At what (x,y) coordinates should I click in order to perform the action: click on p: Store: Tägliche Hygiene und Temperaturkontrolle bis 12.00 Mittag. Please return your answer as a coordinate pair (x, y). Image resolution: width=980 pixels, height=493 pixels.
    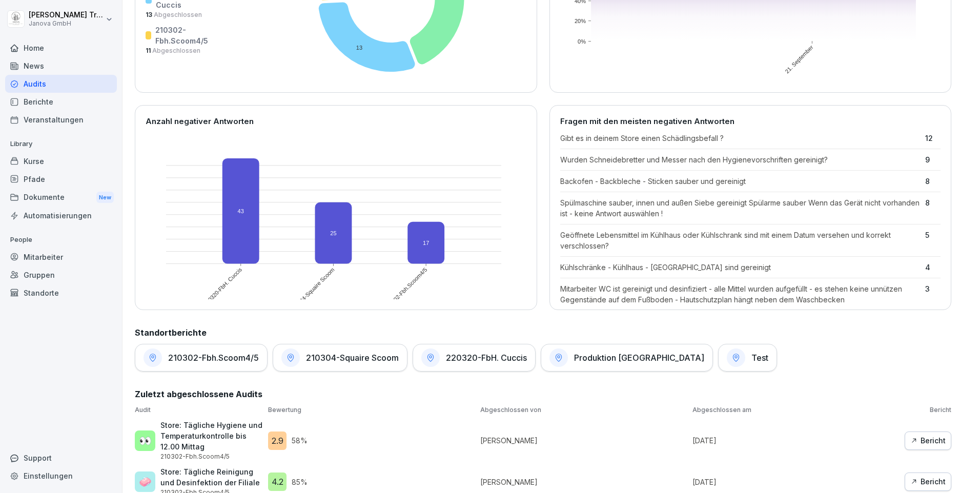
    Looking at the image, I should click on (212, 436).